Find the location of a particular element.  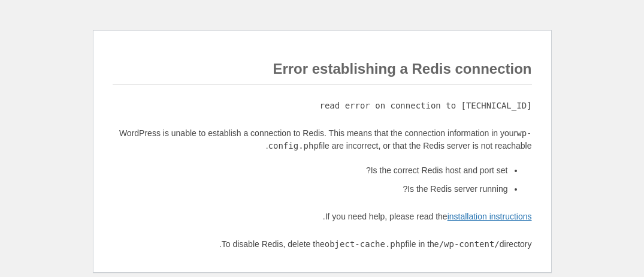

h1: Error establishing a Redis connection is located at coordinates (322, 71).